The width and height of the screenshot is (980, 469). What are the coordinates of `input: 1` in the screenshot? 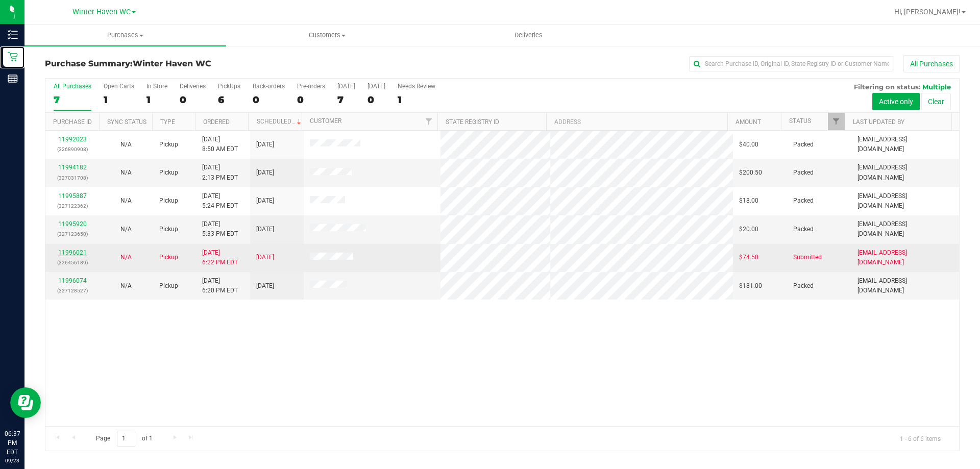 It's located at (126, 438).